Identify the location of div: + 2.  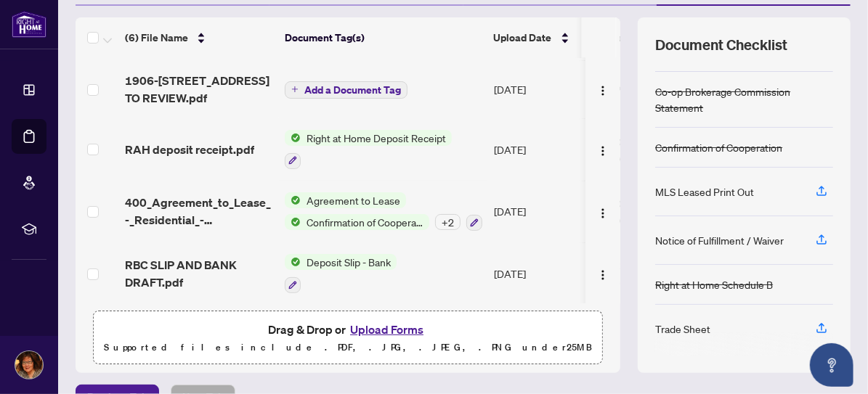
(447, 222).